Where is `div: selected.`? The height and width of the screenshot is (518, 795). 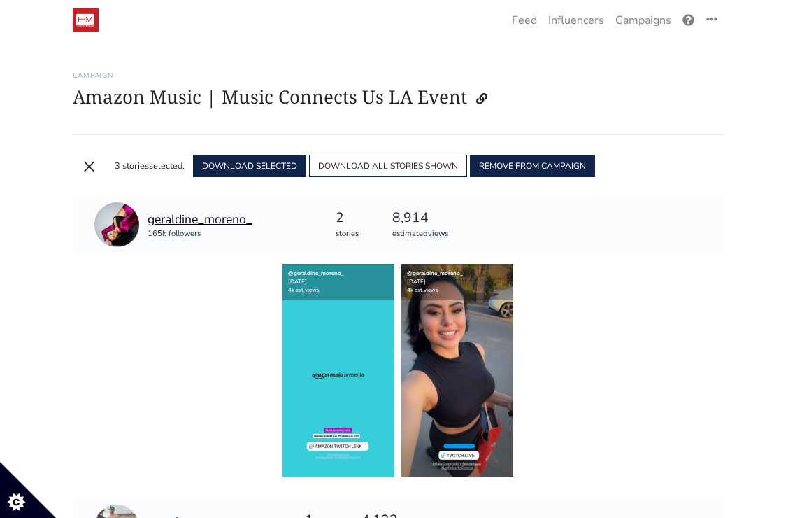
div: selected. is located at coordinates (150, 166).